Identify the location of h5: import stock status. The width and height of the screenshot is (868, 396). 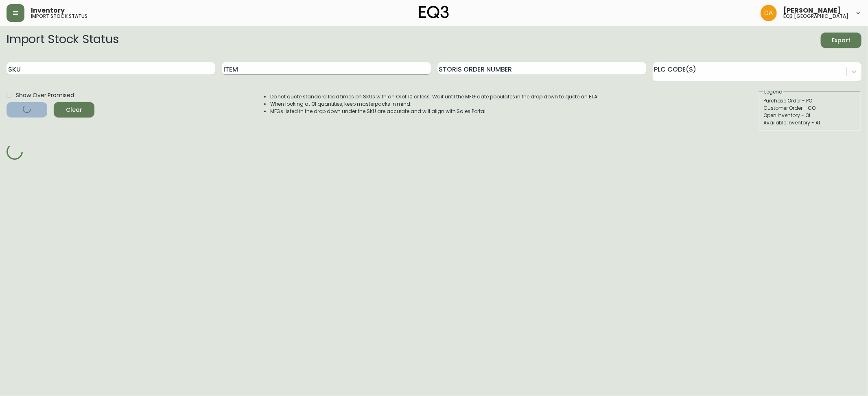
(59, 16).